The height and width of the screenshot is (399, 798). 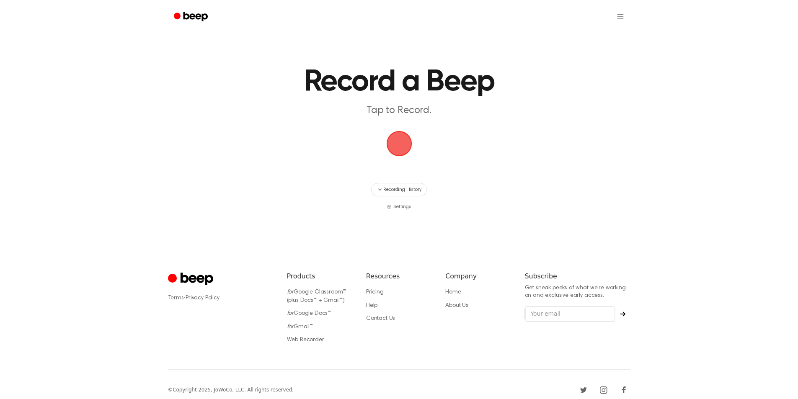 What do you see at coordinates (380, 319) in the screenshot?
I see `a: Contact Us` at bounding box center [380, 319].